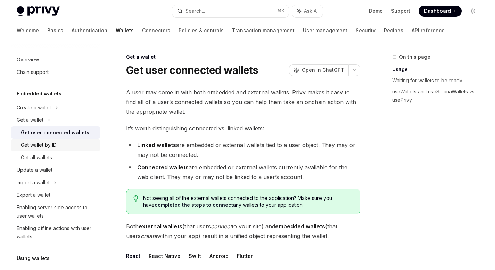  I want to click on a: Connectors, so click(156, 31).